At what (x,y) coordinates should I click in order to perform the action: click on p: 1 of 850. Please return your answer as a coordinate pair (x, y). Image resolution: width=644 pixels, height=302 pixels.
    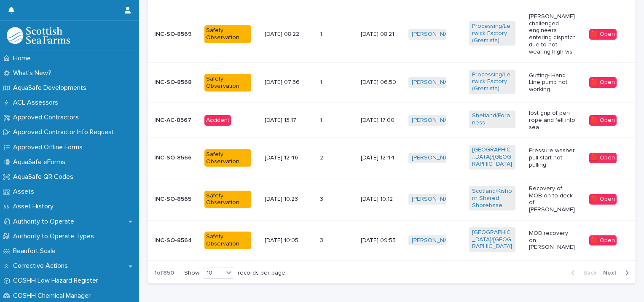
    Looking at the image, I should click on (164, 273).